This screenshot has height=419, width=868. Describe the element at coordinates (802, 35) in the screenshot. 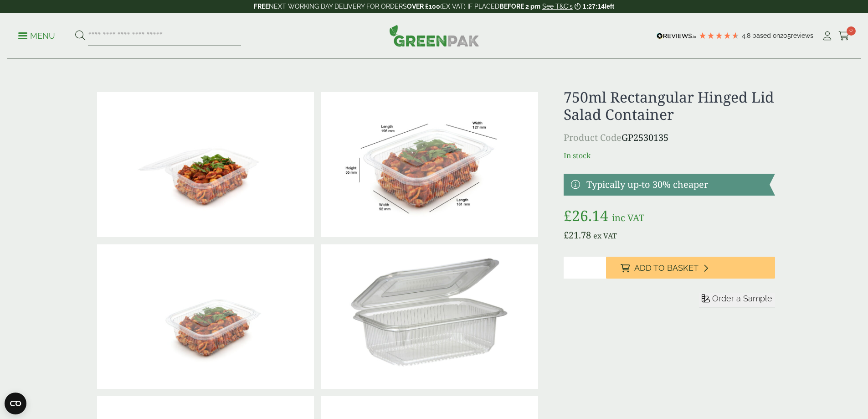

I see `span: reviews` at that location.